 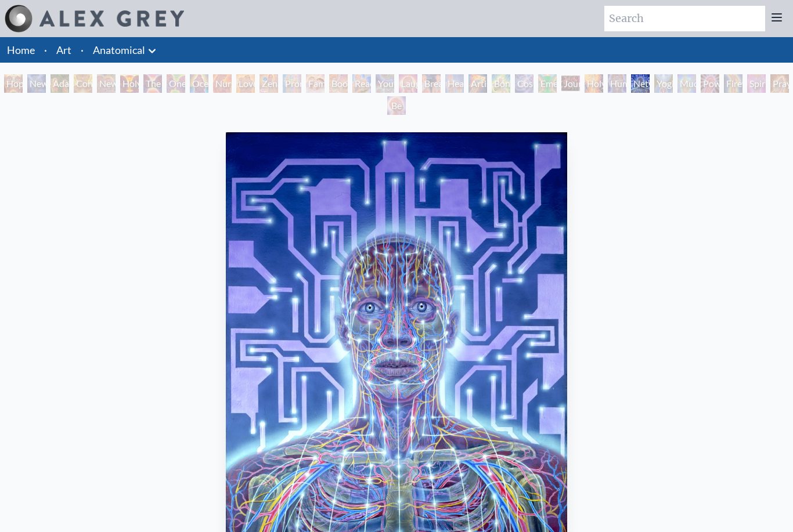 What do you see at coordinates (292, 84) in the screenshot?
I see `div: Promise` at bounding box center [292, 84].